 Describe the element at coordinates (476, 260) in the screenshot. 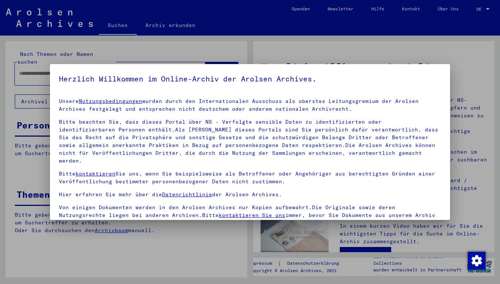

I see `img: Zustimmung ändern` at that location.